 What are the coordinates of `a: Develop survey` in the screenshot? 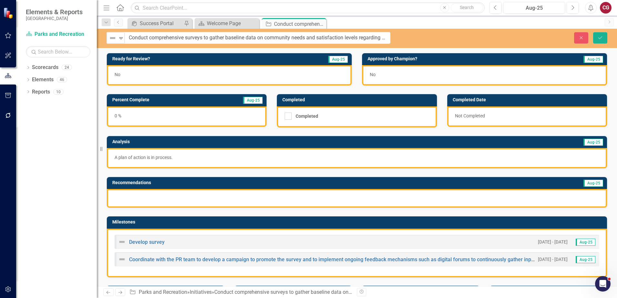 It's located at (147, 242).